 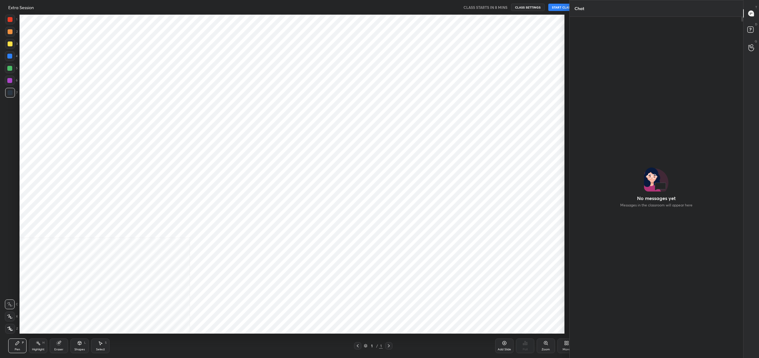 What do you see at coordinates (11, 32) in the screenshot?
I see `div: 2` at bounding box center [11, 32].